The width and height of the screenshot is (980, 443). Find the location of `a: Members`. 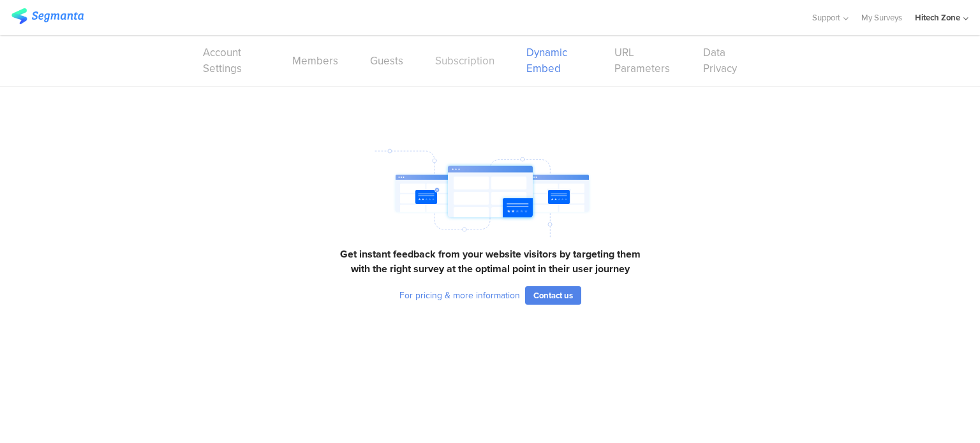

a: Members is located at coordinates (315, 60).